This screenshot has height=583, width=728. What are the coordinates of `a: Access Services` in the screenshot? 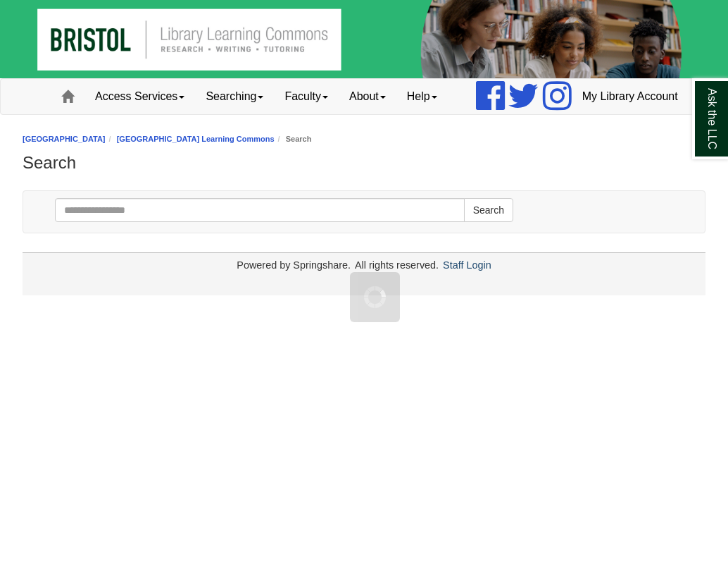 It's located at (140, 97).